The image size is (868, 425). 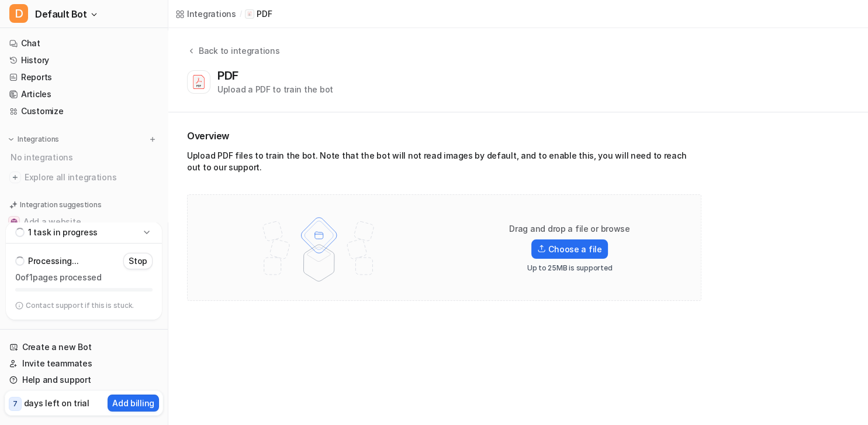 I want to click on p: 1 task in progress, so click(x=63, y=232).